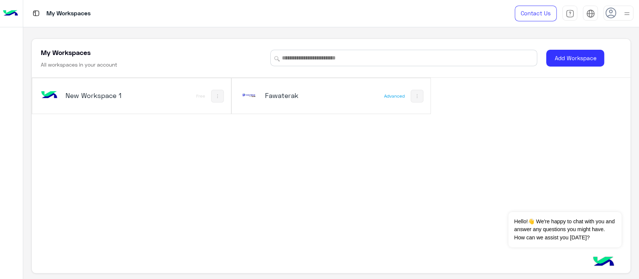 The width and height of the screenshot is (639, 279). Describe the element at coordinates (49, 95) in the screenshot. I see `img: bot image` at that location.